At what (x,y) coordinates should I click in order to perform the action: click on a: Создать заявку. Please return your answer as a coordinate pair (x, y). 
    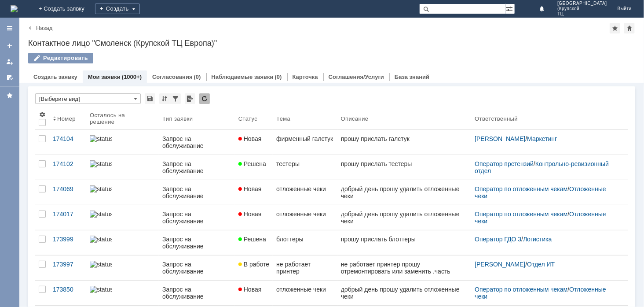
    Looking at the image, I should click on (9, 46).